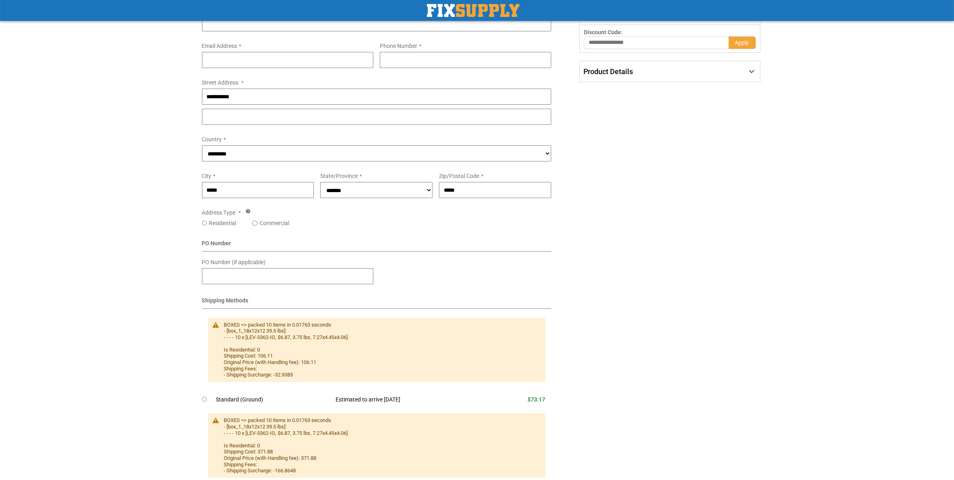 This screenshot has width=954, height=480. I want to click on span: Email Address, so click(220, 46).